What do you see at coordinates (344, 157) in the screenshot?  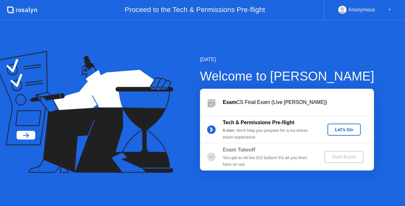 I see `div: Start Exam` at bounding box center [344, 157].